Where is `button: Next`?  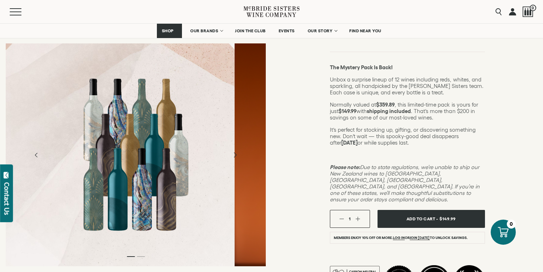 button: Next is located at coordinates (235, 154).